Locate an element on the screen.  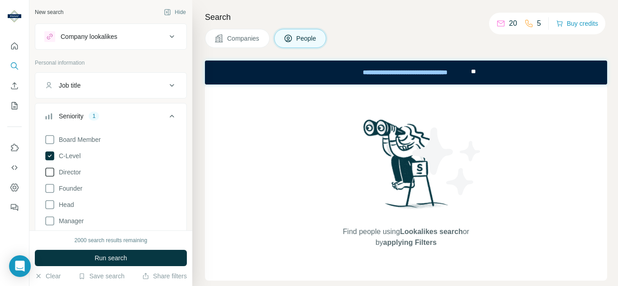
span: Lookalikes search is located at coordinates (431, 232).